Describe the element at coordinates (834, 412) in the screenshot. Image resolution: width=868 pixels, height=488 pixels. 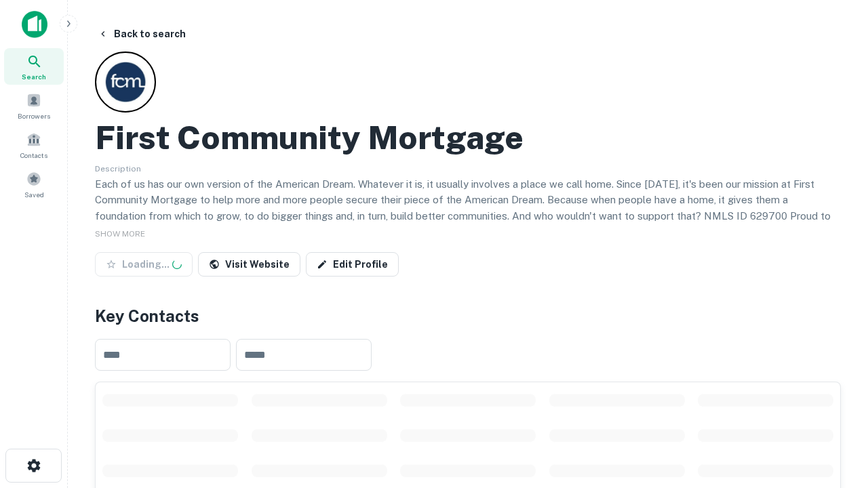
I see `div: Chat Widget` at that location.